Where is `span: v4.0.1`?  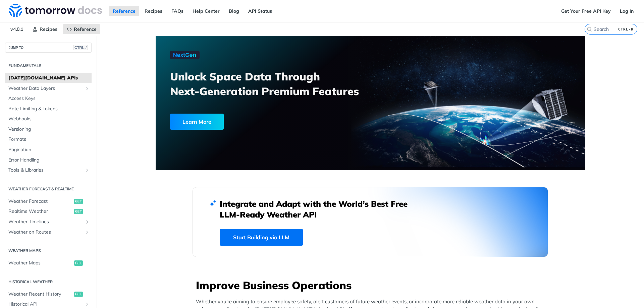
span: v4.0.1 is located at coordinates (17, 29).